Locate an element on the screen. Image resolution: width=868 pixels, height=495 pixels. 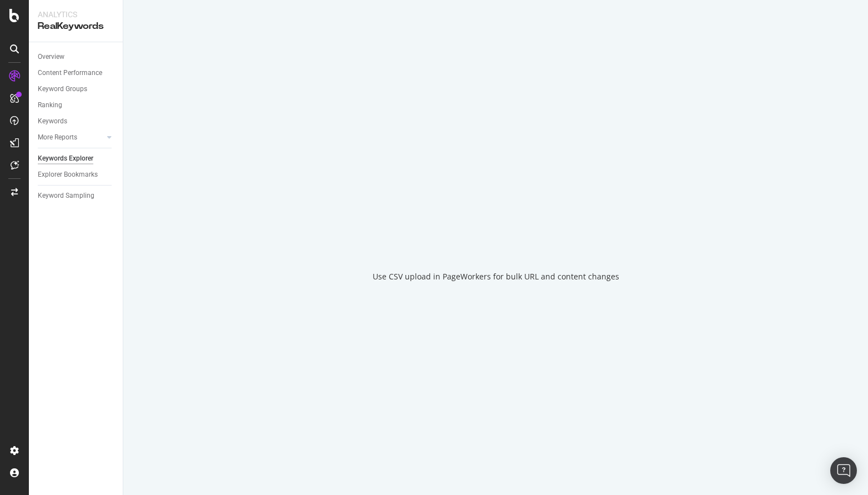
div: Ranking is located at coordinates (50, 105).